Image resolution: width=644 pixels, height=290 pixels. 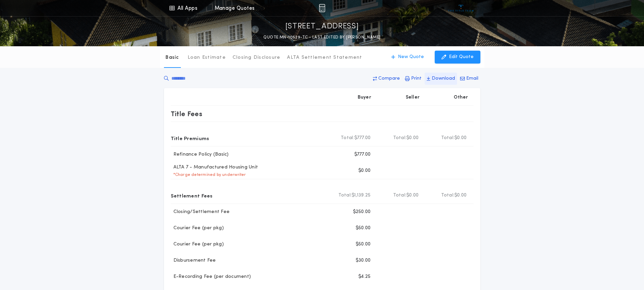 What do you see at coordinates (364, 98) in the screenshot?
I see `p: Buyer` at bounding box center [364, 98].